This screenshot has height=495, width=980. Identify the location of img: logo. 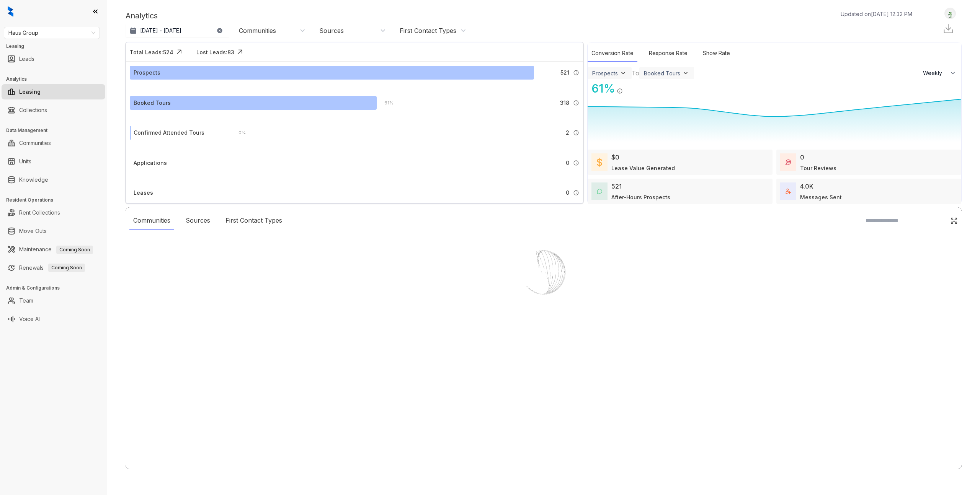
(10, 12).